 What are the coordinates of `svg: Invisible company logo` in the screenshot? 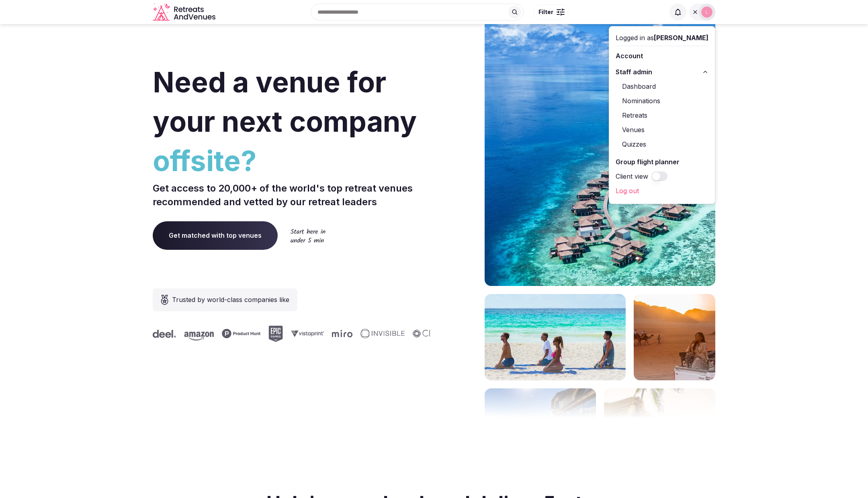 It's located at (382, 334).